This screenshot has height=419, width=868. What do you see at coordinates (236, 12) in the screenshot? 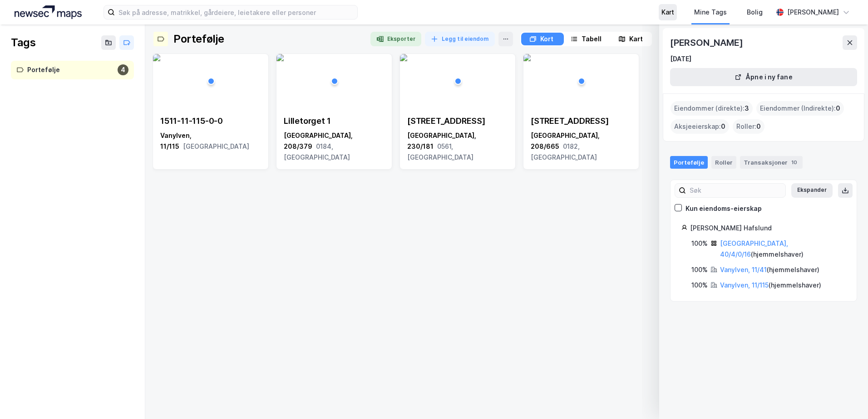
I see `input: Søk på adresse, matrikkel, gårdeiere, leietakere eller personer` at bounding box center [236, 12].